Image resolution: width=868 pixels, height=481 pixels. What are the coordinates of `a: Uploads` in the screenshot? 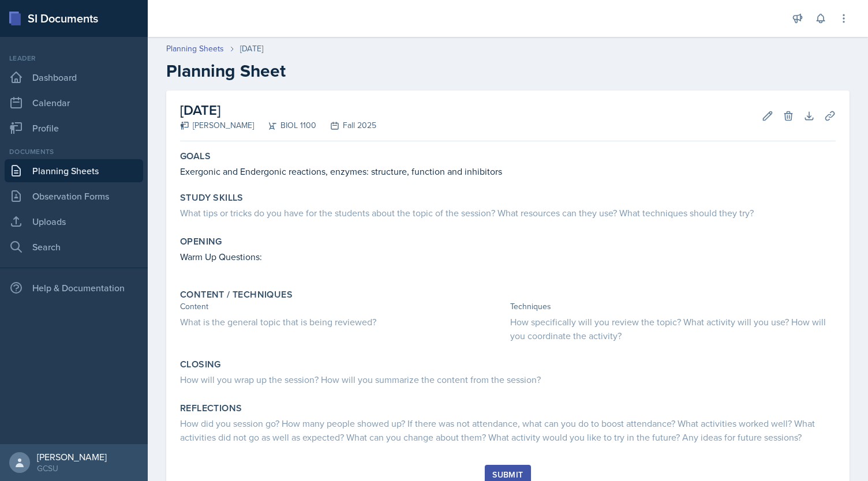 It's located at (74, 221).